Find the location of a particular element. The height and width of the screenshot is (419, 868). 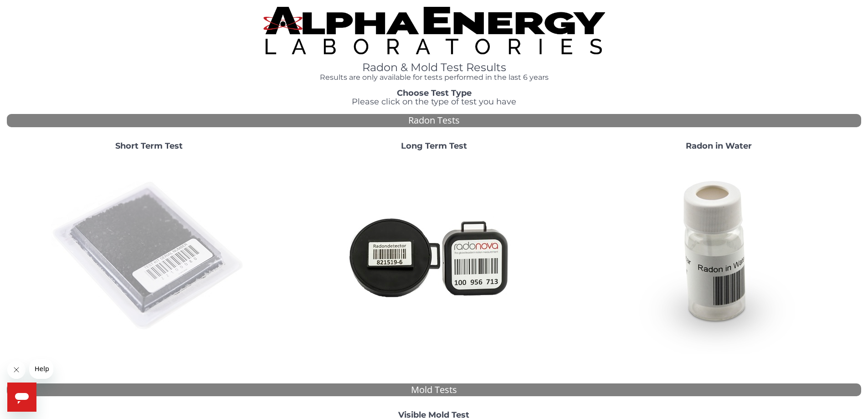

h4: Results are only available for tests performed in the last 6 years is located at coordinates (434, 77).